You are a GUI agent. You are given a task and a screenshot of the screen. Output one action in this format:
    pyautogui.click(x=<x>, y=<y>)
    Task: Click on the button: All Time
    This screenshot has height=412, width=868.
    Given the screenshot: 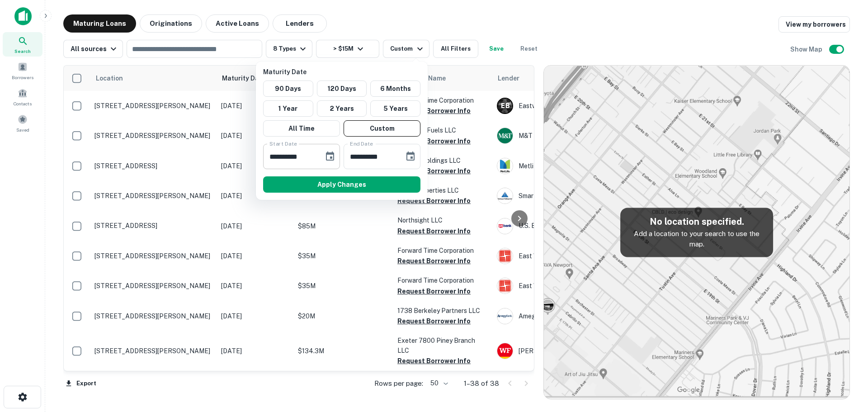 What is the action you would take?
    pyautogui.click(x=302, y=128)
    